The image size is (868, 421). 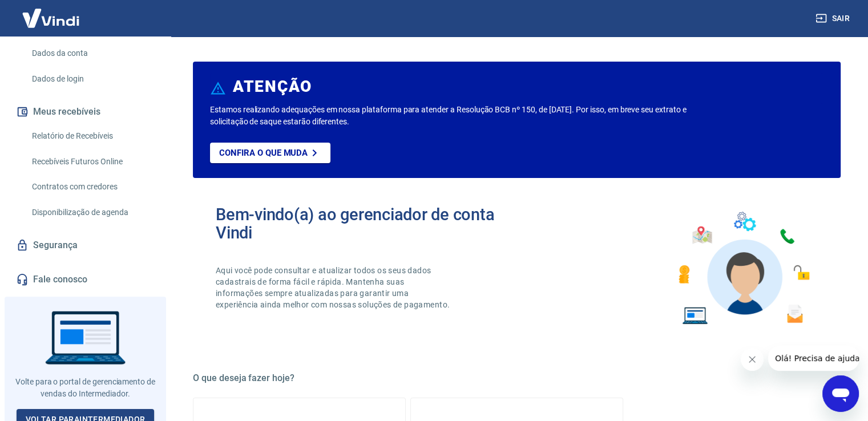 What do you see at coordinates (92, 79) in the screenshot?
I see `a: Dados de login` at bounding box center [92, 79].